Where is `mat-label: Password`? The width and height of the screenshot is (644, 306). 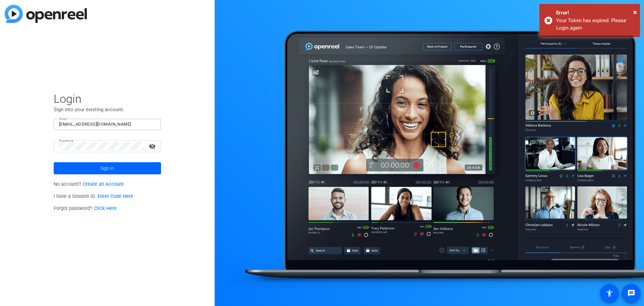 mat-label: Password is located at coordinates (66, 141).